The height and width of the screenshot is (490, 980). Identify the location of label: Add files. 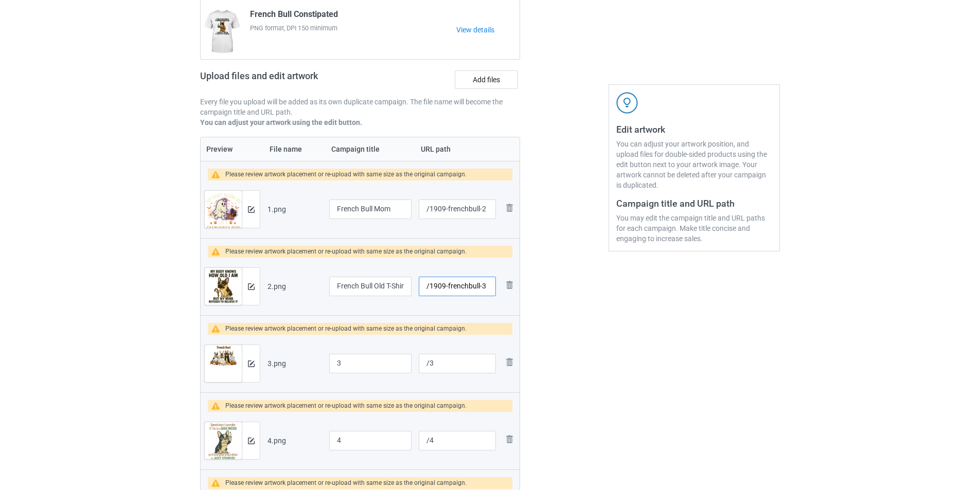
(486, 80).